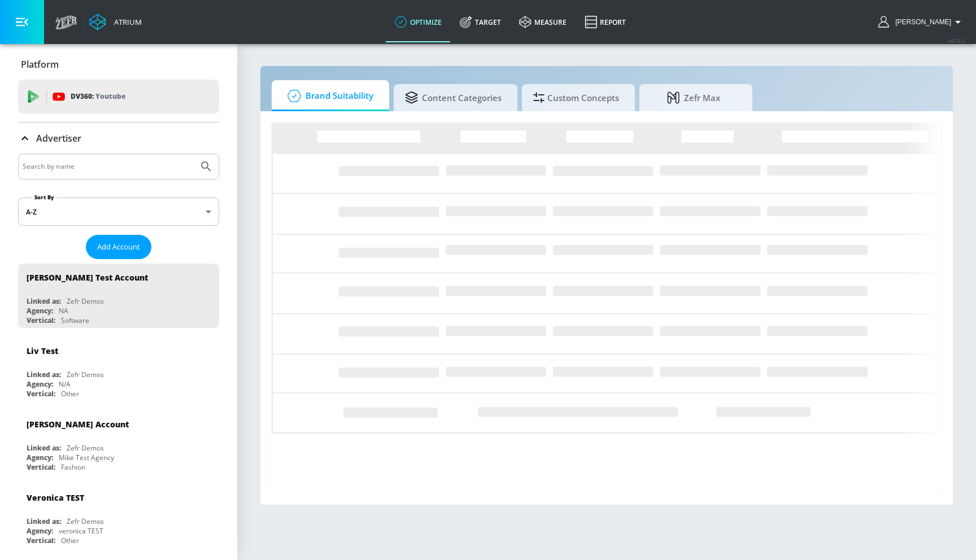 This screenshot has width=976, height=560. Describe the element at coordinates (59, 138) in the screenshot. I see `p: Advertiser` at that location.